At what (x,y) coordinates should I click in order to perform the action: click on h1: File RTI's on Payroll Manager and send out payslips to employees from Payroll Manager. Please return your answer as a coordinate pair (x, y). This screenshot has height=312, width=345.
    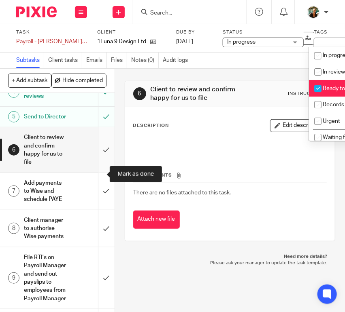
    Looking at the image, I should click on (46, 278).